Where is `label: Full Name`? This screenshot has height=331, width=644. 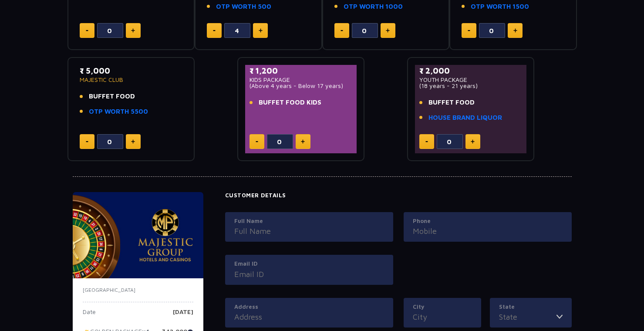 label: Full Name is located at coordinates (309, 221).